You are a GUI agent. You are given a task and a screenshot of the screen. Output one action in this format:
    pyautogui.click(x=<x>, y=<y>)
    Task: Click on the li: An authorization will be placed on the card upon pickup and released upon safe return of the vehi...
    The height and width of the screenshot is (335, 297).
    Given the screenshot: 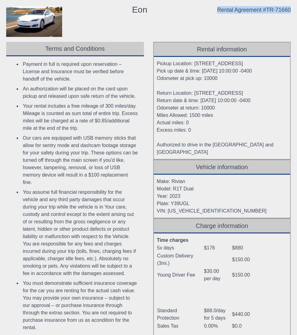 What is the action you would take?
    pyautogui.click(x=81, y=93)
    